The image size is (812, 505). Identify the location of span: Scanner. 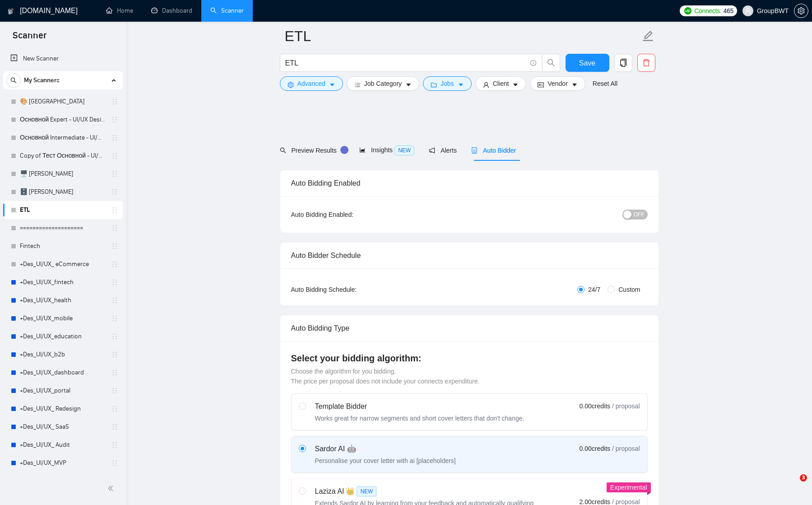
(29, 39).